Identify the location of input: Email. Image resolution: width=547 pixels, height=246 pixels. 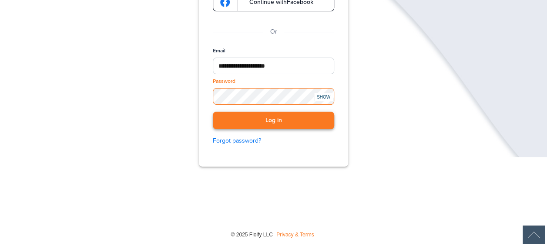
(274, 66).